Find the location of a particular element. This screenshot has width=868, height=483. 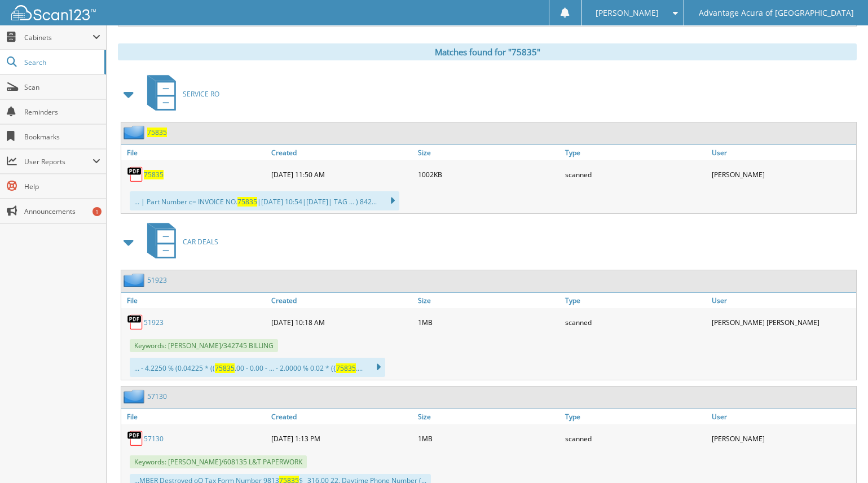

span: User Reports is located at coordinates (58, 161).